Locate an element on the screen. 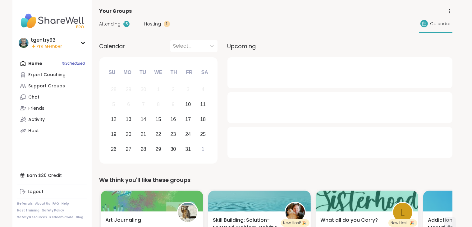 This screenshot has width=472, height=227. a: Host is located at coordinates (52, 131).